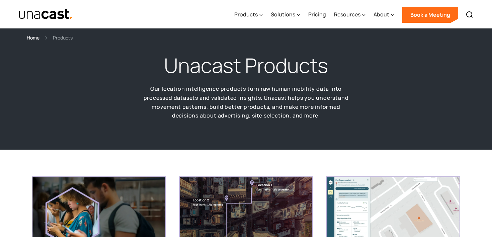 Image resolution: width=492 pixels, height=237 pixels. Describe the element at coordinates (246, 102) in the screenshot. I see `p: Our location intelligence products turn raw human mobility data into processed datasets and valid...` at that location.